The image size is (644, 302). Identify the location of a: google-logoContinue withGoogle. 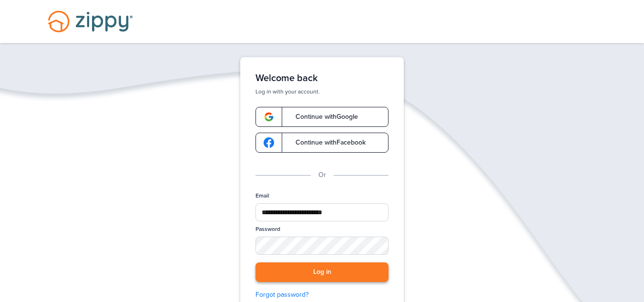
(322, 117).